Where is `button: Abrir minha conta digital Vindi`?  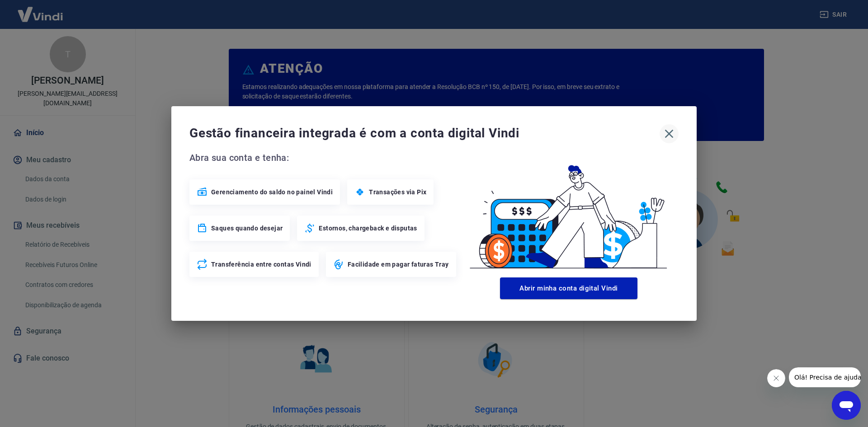 button: Abrir minha conta digital Vindi is located at coordinates (569, 289).